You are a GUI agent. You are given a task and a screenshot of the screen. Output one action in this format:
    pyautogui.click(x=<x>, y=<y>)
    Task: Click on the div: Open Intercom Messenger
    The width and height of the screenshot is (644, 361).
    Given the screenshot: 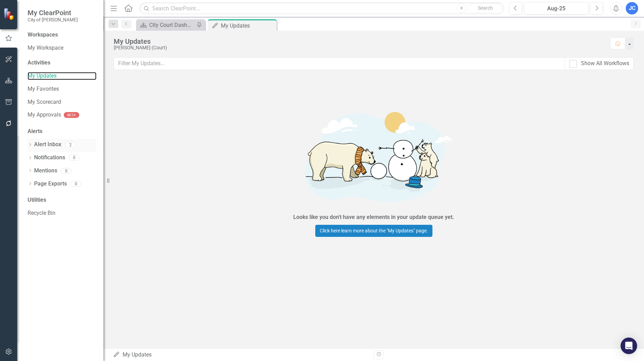 What is the action you would take?
    pyautogui.click(x=629, y=346)
    